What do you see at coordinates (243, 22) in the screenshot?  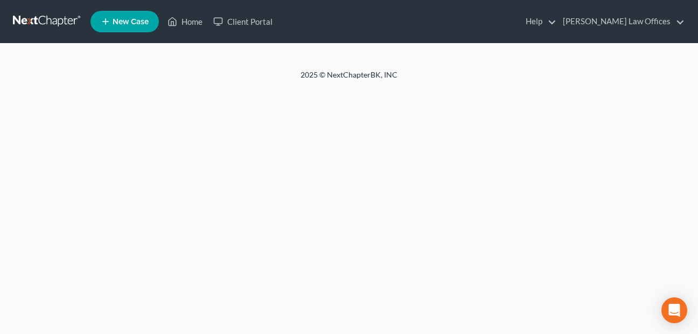 I see `a: Client Portal` at bounding box center [243, 22].